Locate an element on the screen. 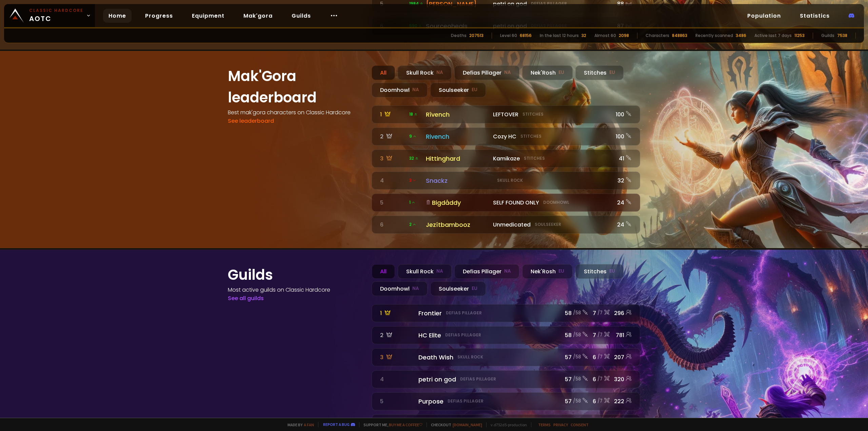 The height and width of the screenshot is (431, 868). h4: Best mak'gora characters on Classic Hardcore is located at coordinates (296, 112).